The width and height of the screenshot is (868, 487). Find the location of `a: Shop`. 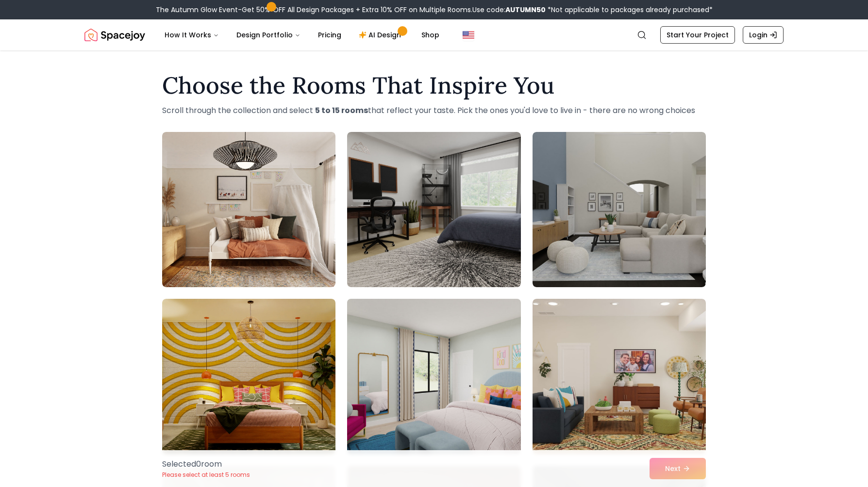

a: Shop is located at coordinates (430, 35).